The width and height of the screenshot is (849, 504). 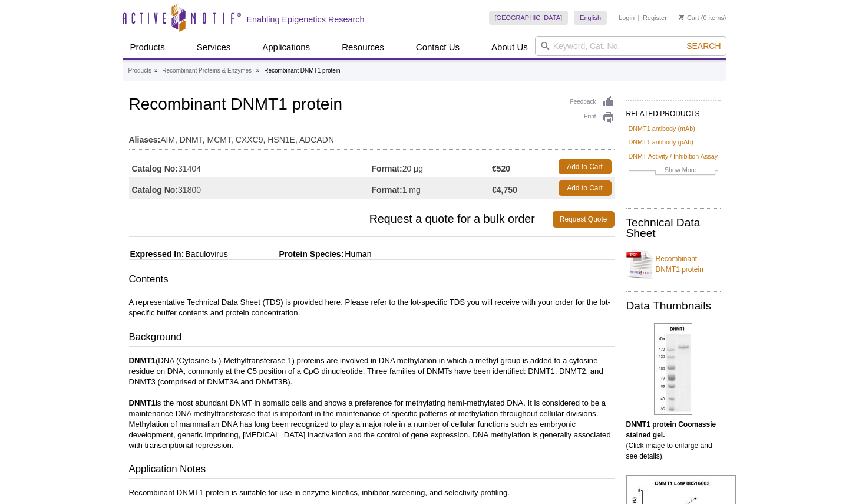 I want to click on a: Request Quote, so click(x=583, y=220).